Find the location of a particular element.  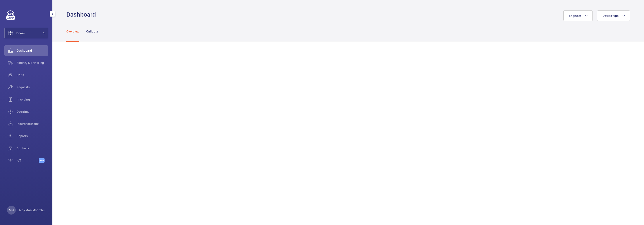

p: Callouts is located at coordinates (92, 31).